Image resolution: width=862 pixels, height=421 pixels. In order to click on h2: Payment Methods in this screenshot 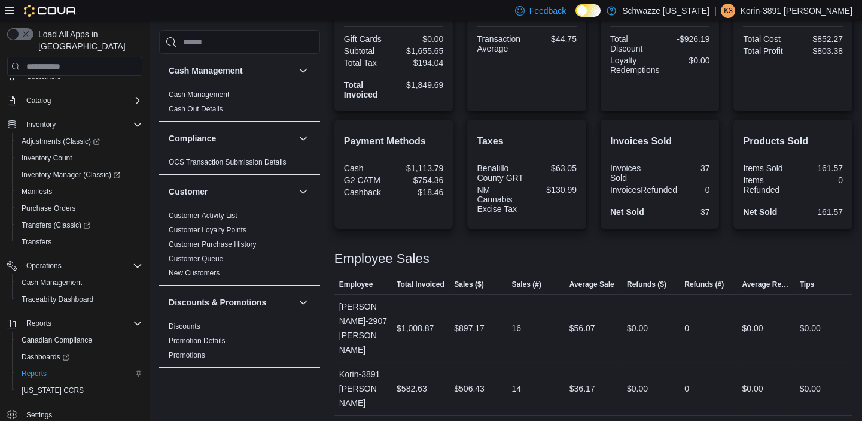, I will do `click(394, 141)`.